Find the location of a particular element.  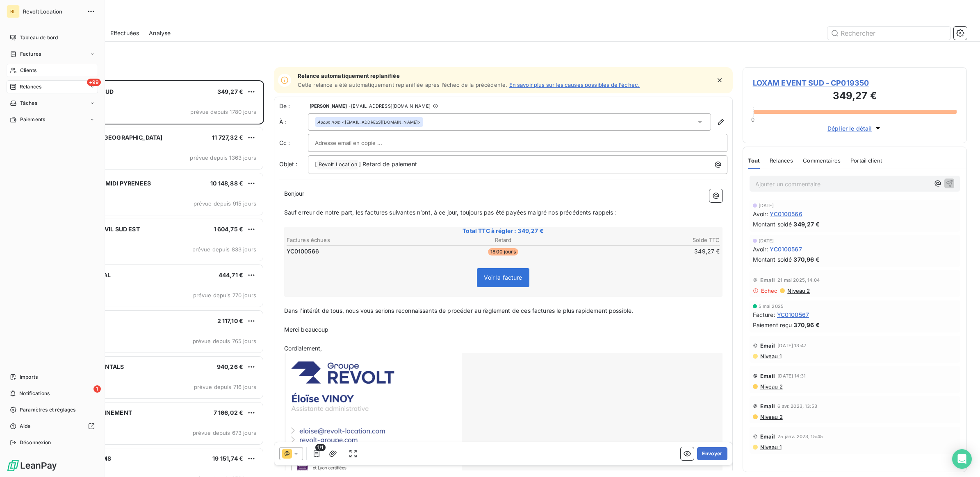

button: Envoyer is located at coordinates (712, 454).